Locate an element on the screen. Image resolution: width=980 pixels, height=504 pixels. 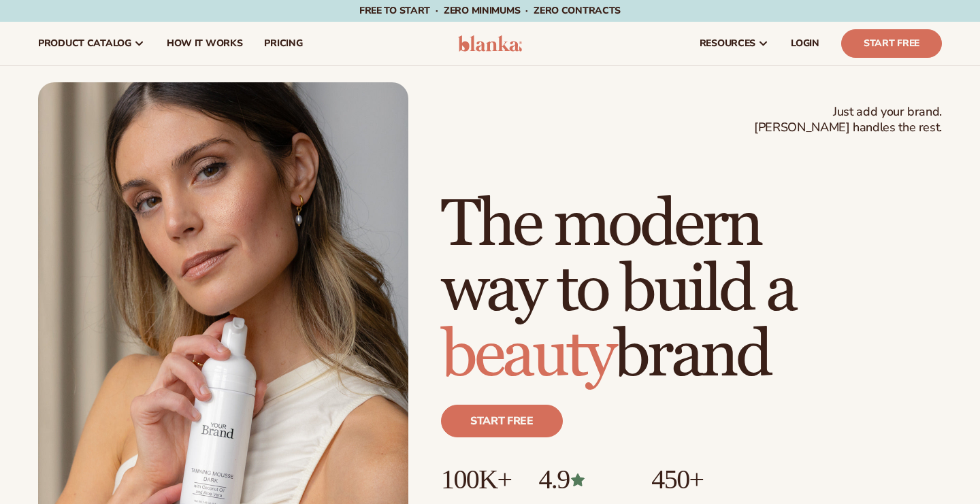
span: How It Works is located at coordinates (205, 44).